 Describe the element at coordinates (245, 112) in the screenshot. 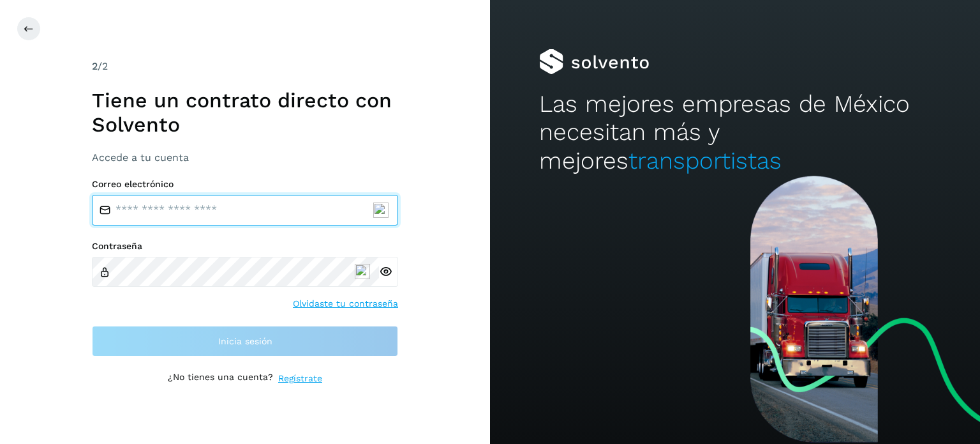

I see `h1: Tiene un contrato directo con Solvento` at that location.